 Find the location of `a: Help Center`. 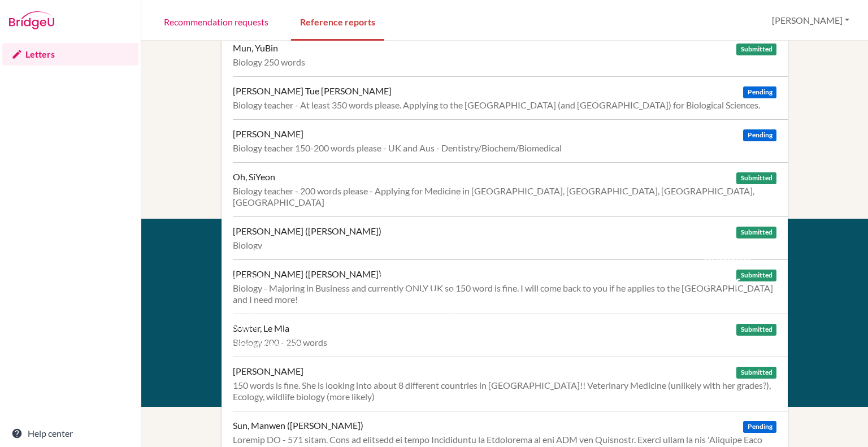

a: Help Center is located at coordinates (402, 326).